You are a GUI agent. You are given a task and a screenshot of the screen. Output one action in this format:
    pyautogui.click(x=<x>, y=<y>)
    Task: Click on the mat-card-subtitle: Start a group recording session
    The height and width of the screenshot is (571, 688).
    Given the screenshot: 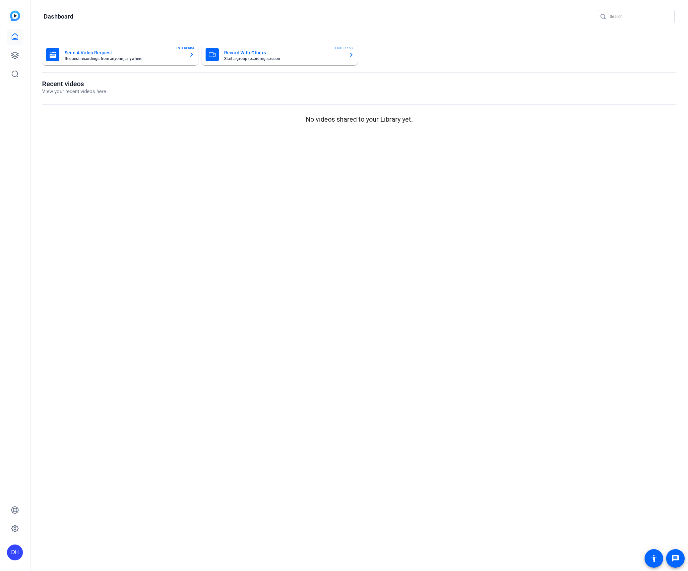 What is the action you would take?
    pyautogui.click(x=283, y=59)
    